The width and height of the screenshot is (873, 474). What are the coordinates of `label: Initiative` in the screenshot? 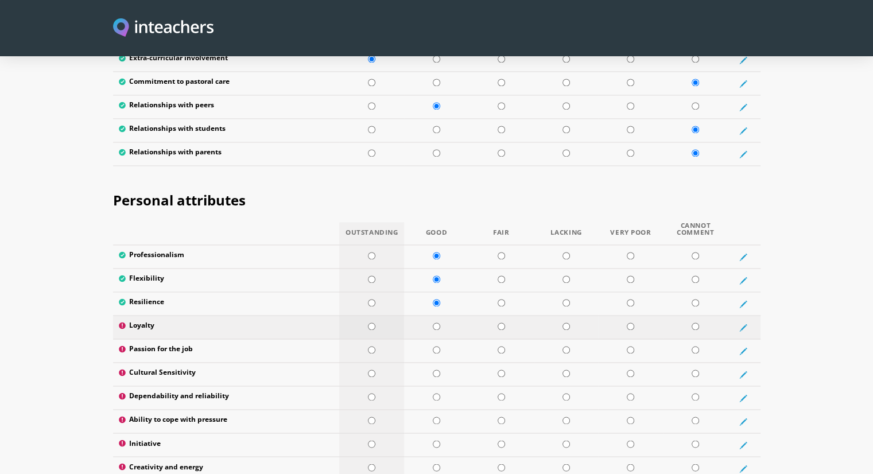 It's located at (226, 445).